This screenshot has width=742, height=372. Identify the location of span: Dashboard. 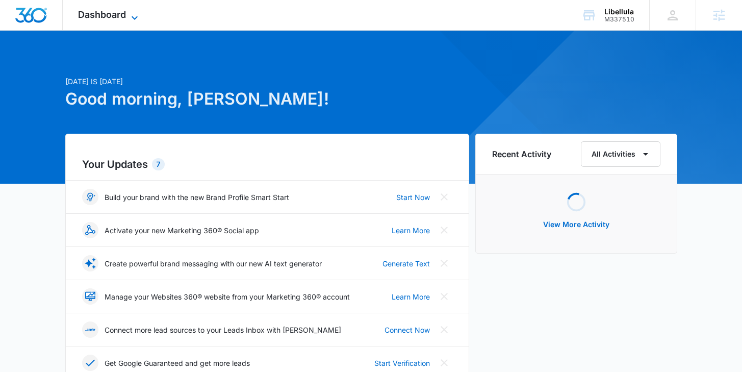
(102, 14).